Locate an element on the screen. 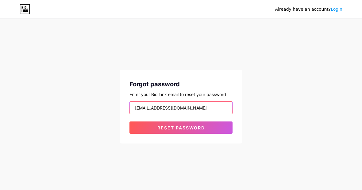 Image resolution: width=362 pixels, height=190 pixels. input: Email is located at coordinates (181, 108).